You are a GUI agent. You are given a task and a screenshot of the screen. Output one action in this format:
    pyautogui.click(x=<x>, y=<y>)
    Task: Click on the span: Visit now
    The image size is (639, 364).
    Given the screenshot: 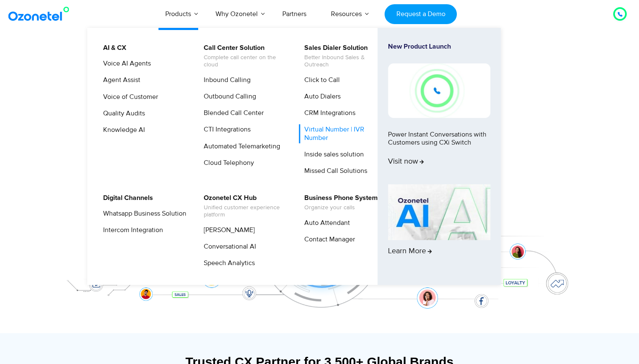 What is the action you would take?
    pyautogui.click(x=406, y=162)
    